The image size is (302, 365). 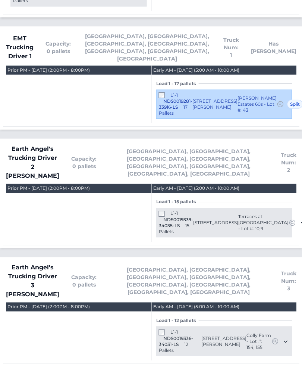 What do you see at coordinates (231, 47) in the screenshot?
I see `span: Truck Num: 1` at bounding box center [231, 47].